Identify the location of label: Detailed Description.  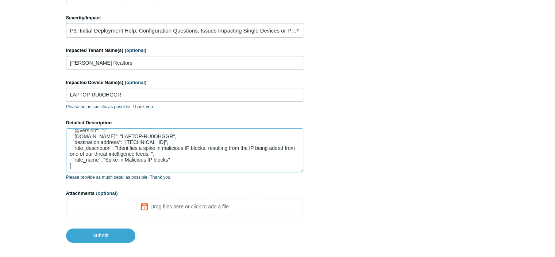
(185, 123).